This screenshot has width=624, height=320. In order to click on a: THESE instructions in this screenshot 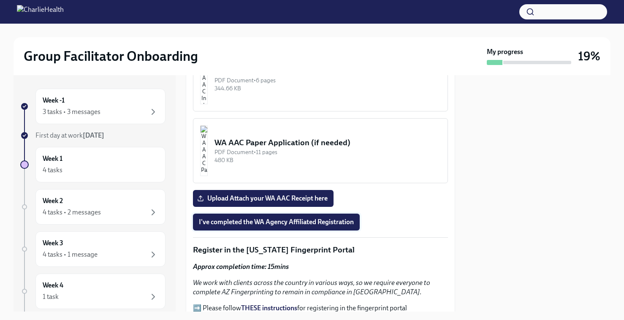, I will do `click(269, 308)`.